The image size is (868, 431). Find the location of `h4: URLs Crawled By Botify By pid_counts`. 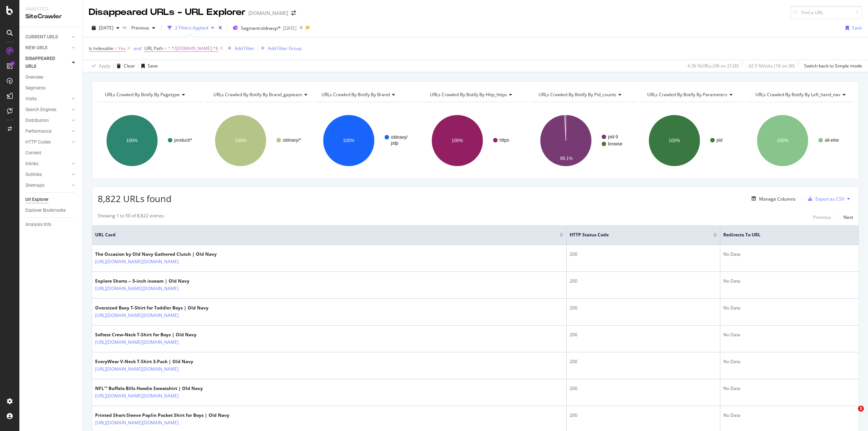

h4: URLs Crawled By Botify By pid_counts is located at coordinates (584, 94).